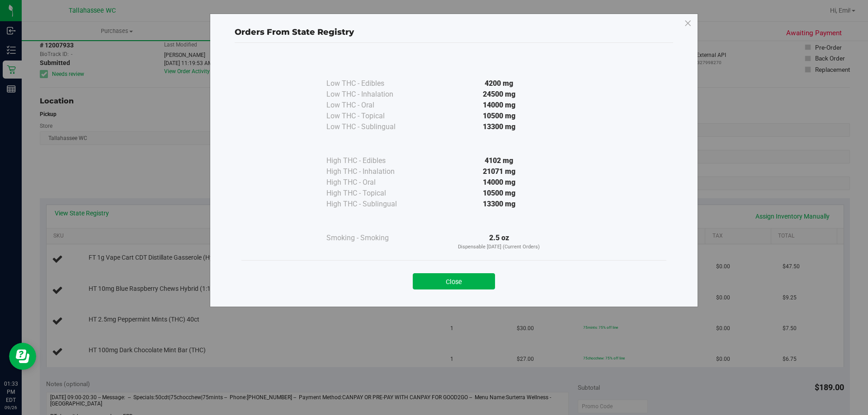 The width and height of the screenshot is (868, 415). I want to click on div: Low THC - Edibles, so click(372, 83).